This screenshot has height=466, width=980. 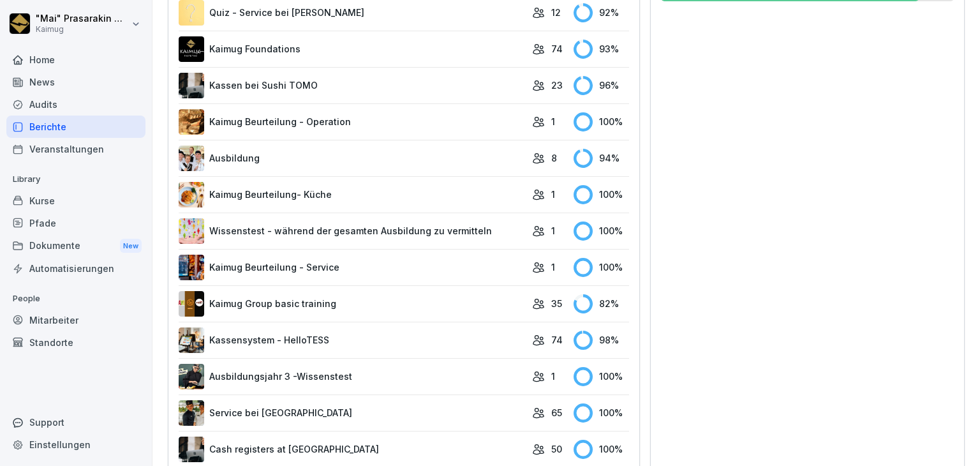 What do you see at coordinates (131, 246) in the screenshot?
I see `div: New` at bounding box center [131, 246].